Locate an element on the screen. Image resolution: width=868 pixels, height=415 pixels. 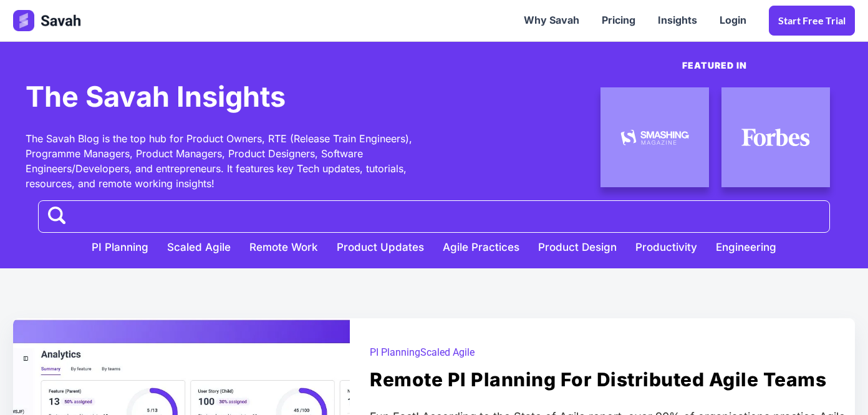
div: PI PlanningScaled Agile is located at coordinates (422, 351).